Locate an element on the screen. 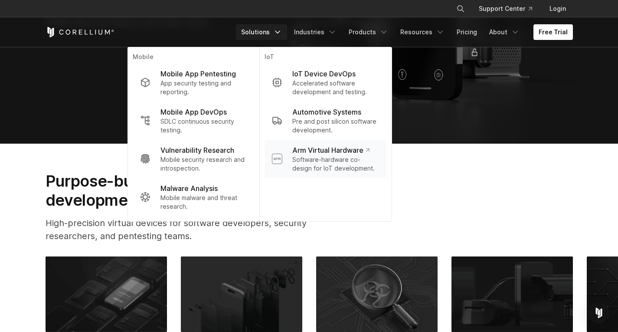 The image size is (618, 332). img: Malware & Threat Research is located at coordinates (377, 294).